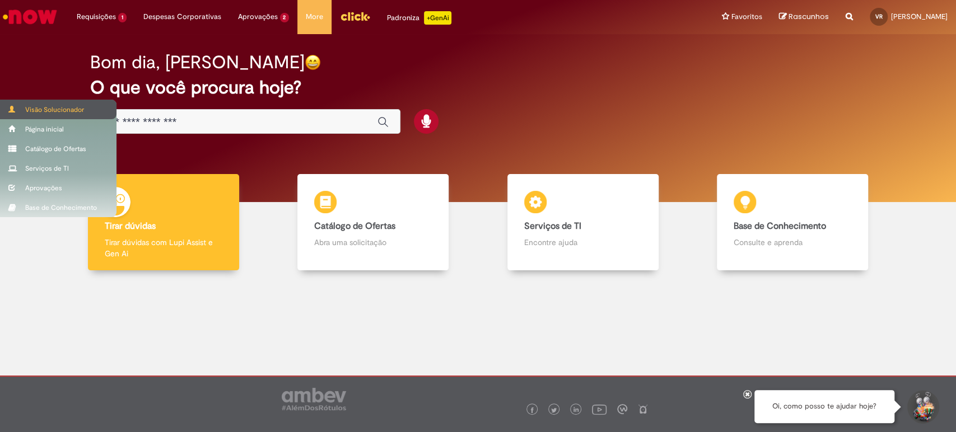 The width and height of the screenshot is (956, 432). I want to click on b: Catálogo de Ofertas, so click(355, 226).